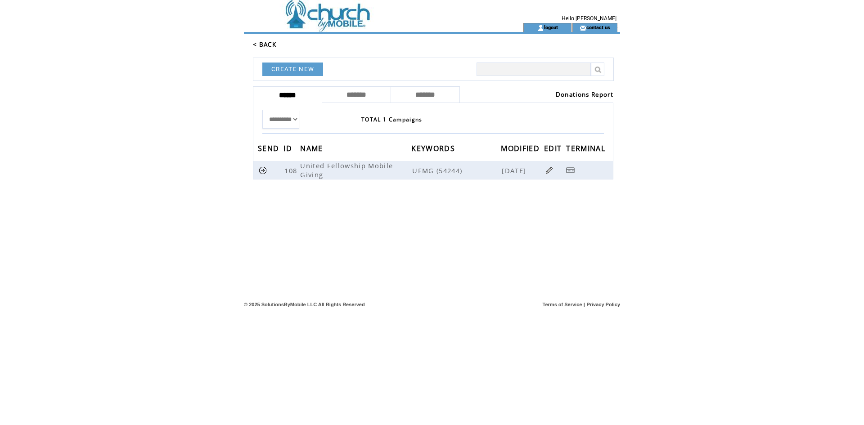 The image size is (864, 425). Describe the element at coordinates (346, 170) in the screenshot. I see `span: United Fellowship Mobile Giving` at that location.